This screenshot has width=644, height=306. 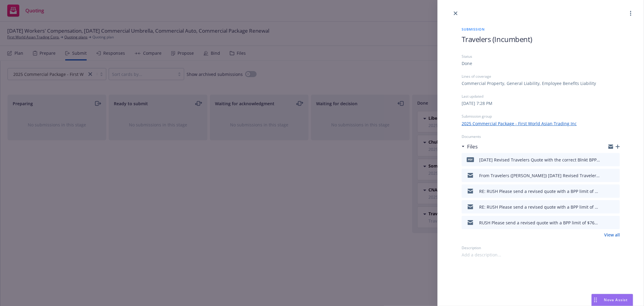 What do you see at coordinates (541, 137) in the screenshot?
I see `div: Documents` at bounding box center [541, 137].